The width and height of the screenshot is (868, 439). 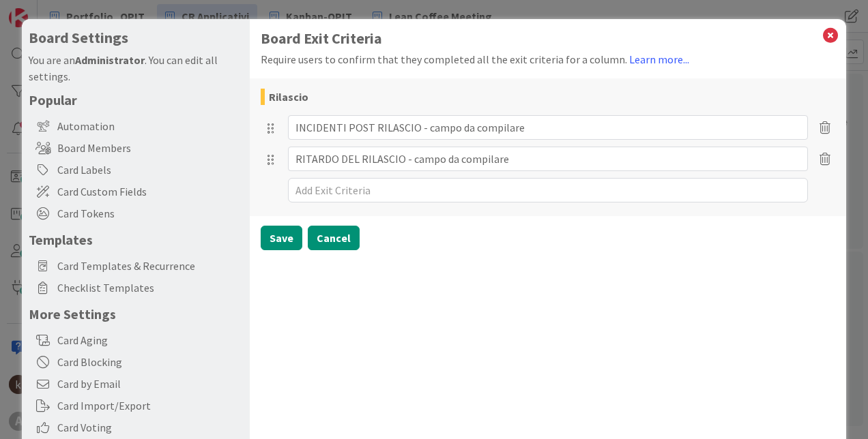 I want to click on span: Checklist Templates, so click(x=150, y=288).